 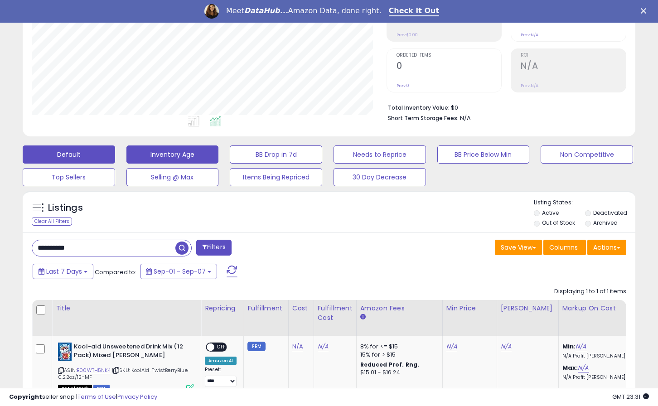 What do you see at coordinates (69, 177) in the screenshot?
I see `button: Top Sellers` at bounding box center [69, 177].